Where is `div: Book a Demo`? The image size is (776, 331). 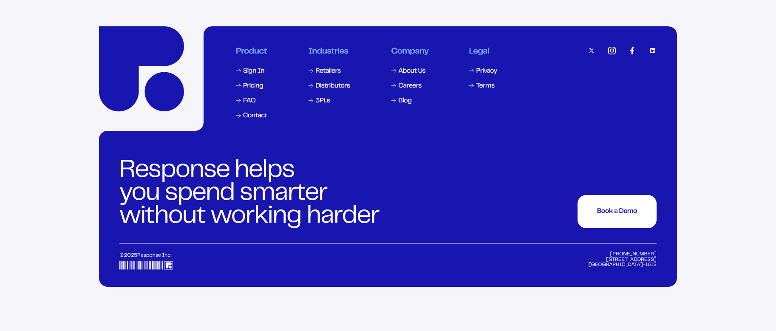 div: Book a Demo is located at coordinates (617, 212).